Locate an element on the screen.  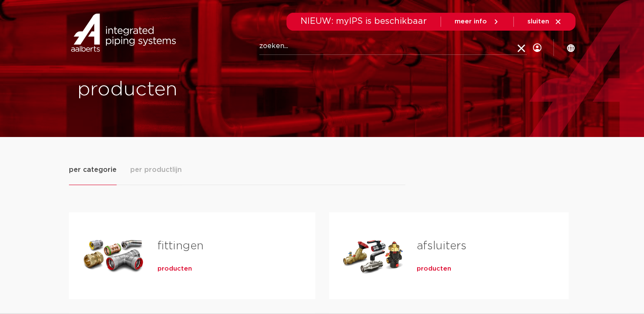
span: meer info is located at coordinates (471, 21).